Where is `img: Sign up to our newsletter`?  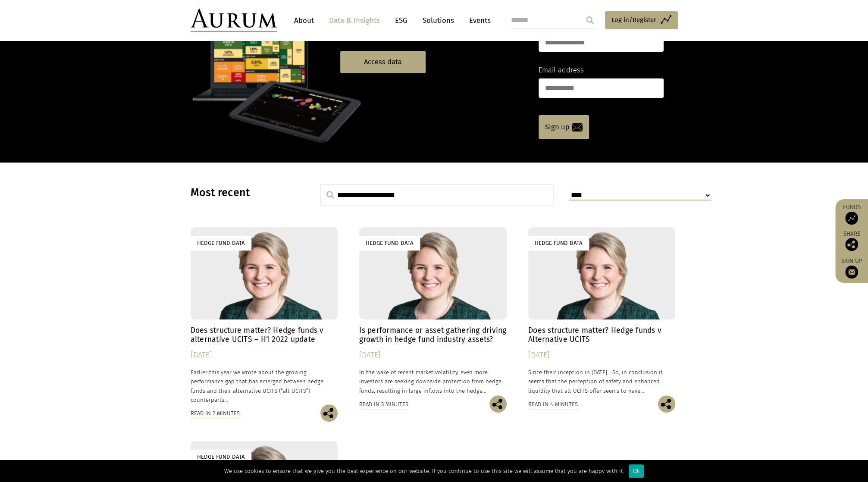
img: Sign up to our newsletter is located at coordinates (852, 272).